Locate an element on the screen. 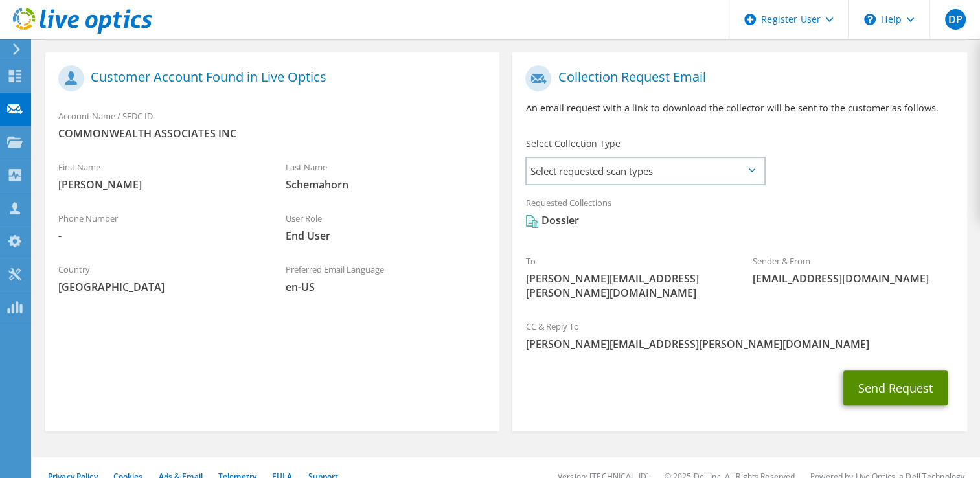 This screenshot has width=980, height=478. div: User Role is located at coordinates (386, 227).